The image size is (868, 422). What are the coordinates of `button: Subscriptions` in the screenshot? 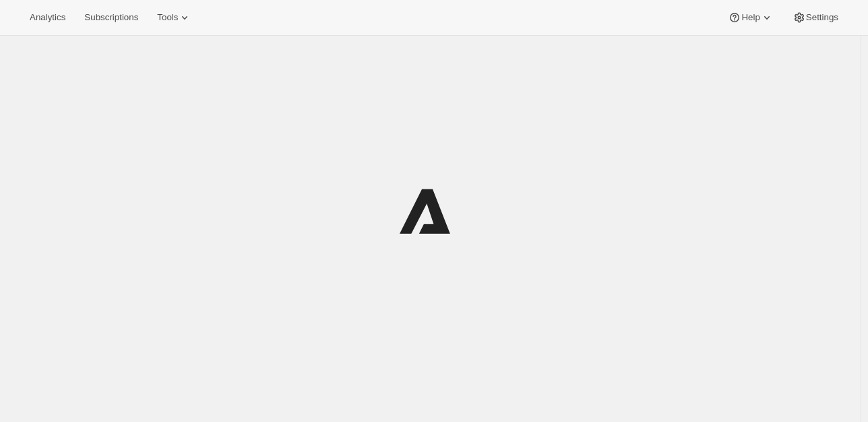 It's located at (111, 18).